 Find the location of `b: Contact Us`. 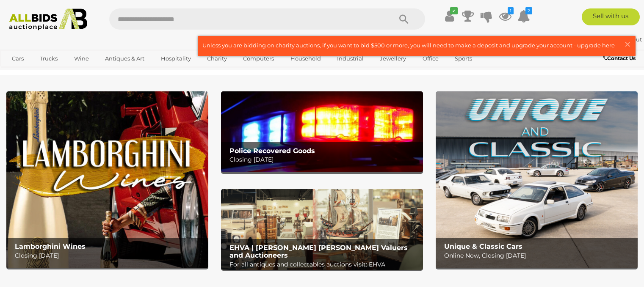

b: Contact Us is located at coordinates (620, 58).